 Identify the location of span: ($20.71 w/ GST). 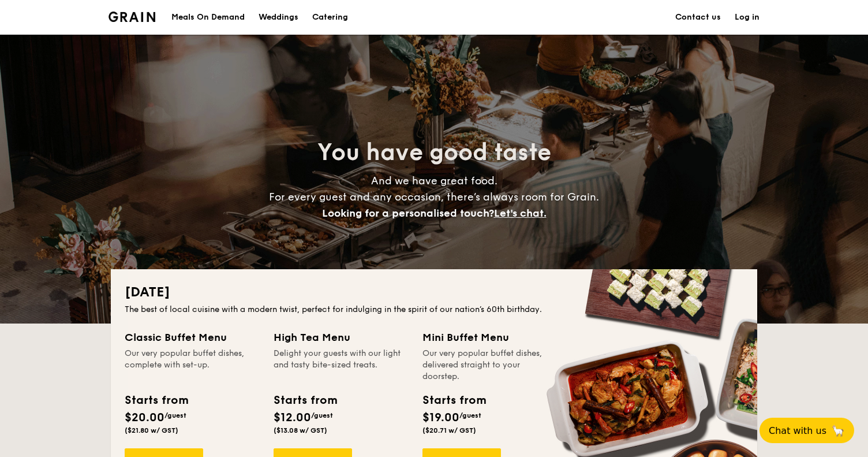
(449, 430).